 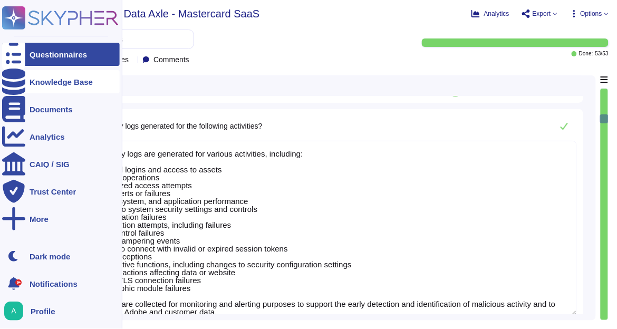 What do you see at coordinates (61, 137) in the screenshot?
I see `a: Analytics` at bounding box center [61, 137].